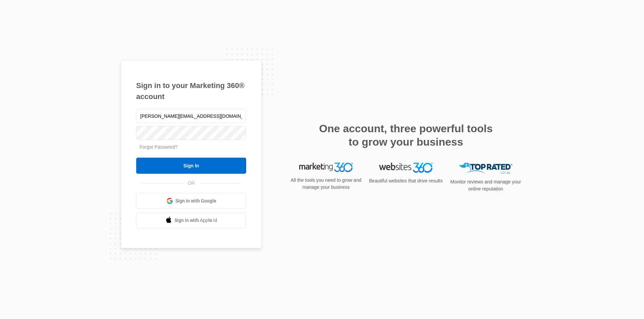 The image size is (644, 319). What do you see at coordinates (406, 181) in the screenshot?
I see `p: Beautiful websites that drive results` at bounding box center [406, 181].